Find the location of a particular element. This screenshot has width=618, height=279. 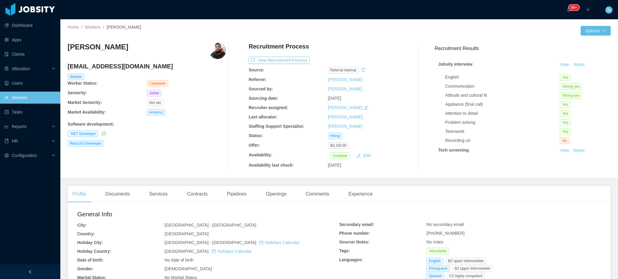

a: Home is located at coordinates (73, 27).